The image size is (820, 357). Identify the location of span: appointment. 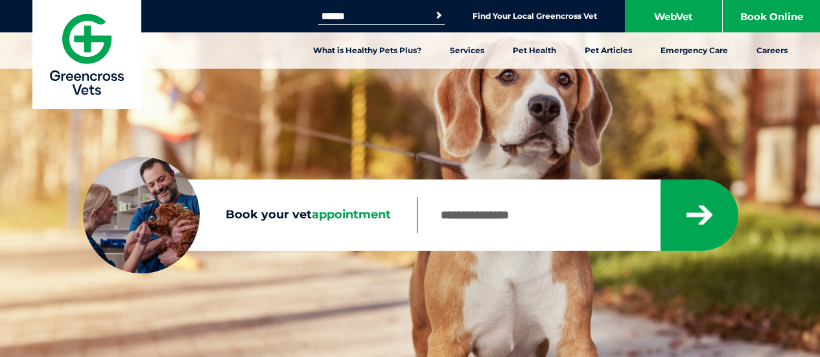
(351, 215).